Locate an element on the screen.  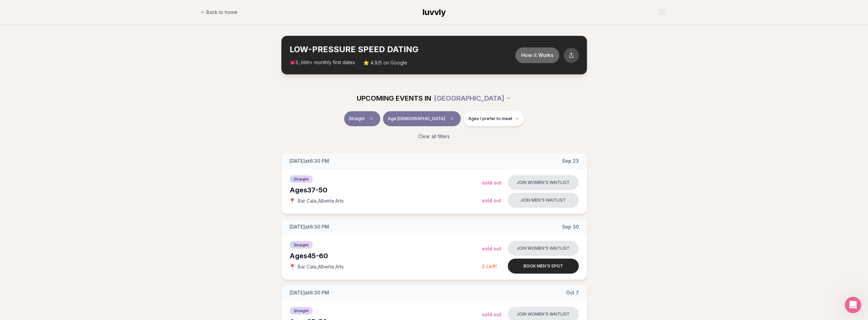
span: Sep 23 is located at coordinates (570, 161).